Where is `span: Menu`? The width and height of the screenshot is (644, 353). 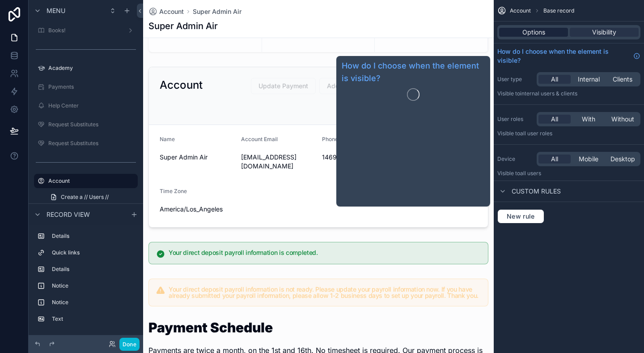
span: Menu is located at coordinates (56, 11).